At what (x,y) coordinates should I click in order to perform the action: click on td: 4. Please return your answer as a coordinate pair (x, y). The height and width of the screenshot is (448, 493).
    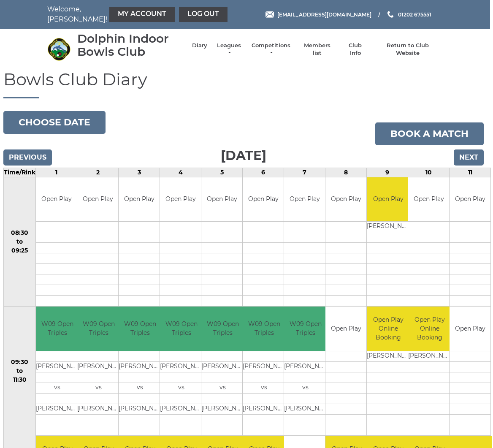
    Looking at the image, I should click on (181, 172).